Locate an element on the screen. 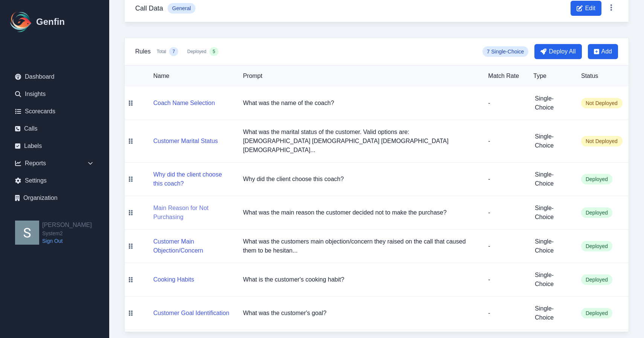 This screenshot has width=644, height=338. a: Sign Out is located at coordinates (67, 241).